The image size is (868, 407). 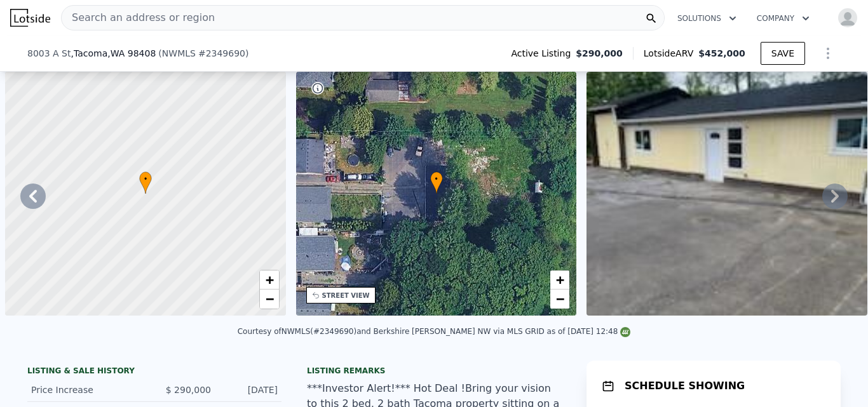 What do you see at coordinates (222, 53) in the screenshot?
I see `span: # 2349690` at bounding box center [222, 53].